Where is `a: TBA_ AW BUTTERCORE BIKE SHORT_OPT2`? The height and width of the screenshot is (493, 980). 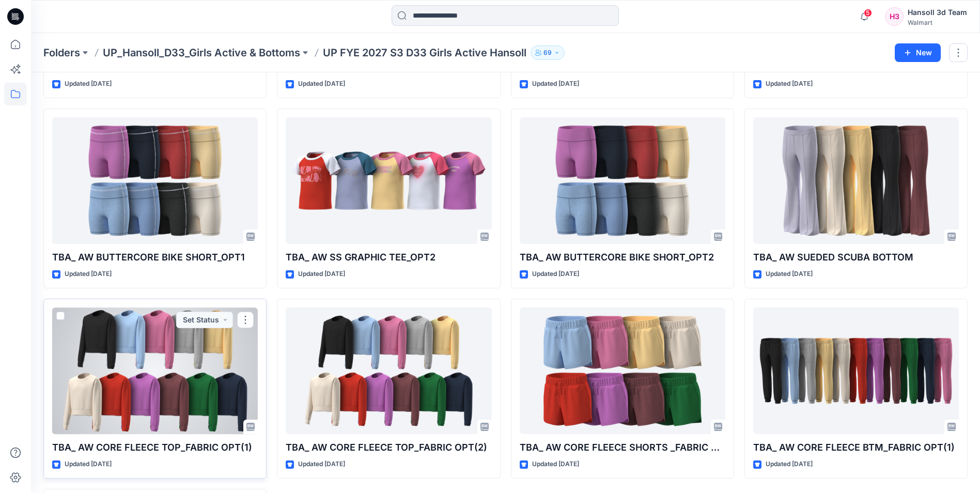 a: TBA_ AW BUTTERCORE BIKE SHORT_OPT2 is located at coordinates (623, 180).